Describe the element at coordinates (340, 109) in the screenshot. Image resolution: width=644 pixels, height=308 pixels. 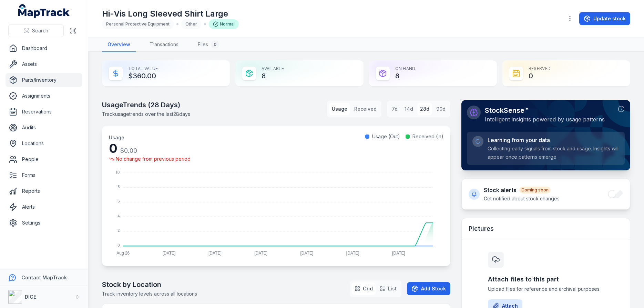
I see `button: Usage` at that location.